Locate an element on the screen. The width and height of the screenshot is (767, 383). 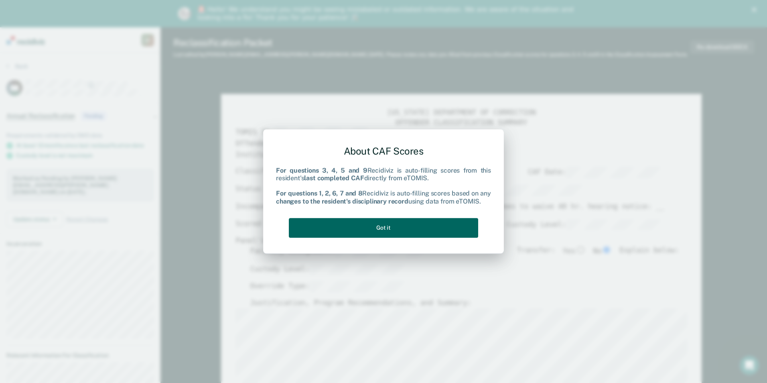
div: 🚨 Hello! We understand you might be seeing mislabeled or outdated information. We are aware of th... is located at coordinates (387, 14).